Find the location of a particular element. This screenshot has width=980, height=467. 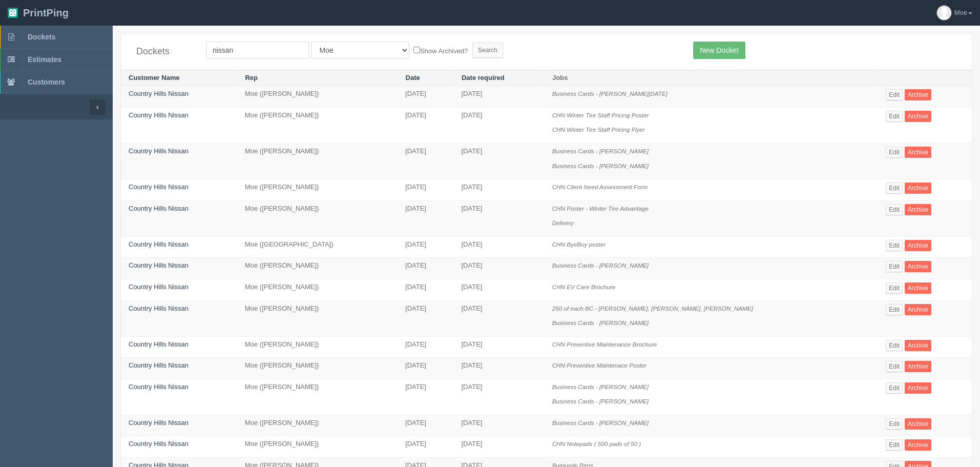

i: CHN Winter Tire Staff Pricing Poster is located at coordinates (600, 115).